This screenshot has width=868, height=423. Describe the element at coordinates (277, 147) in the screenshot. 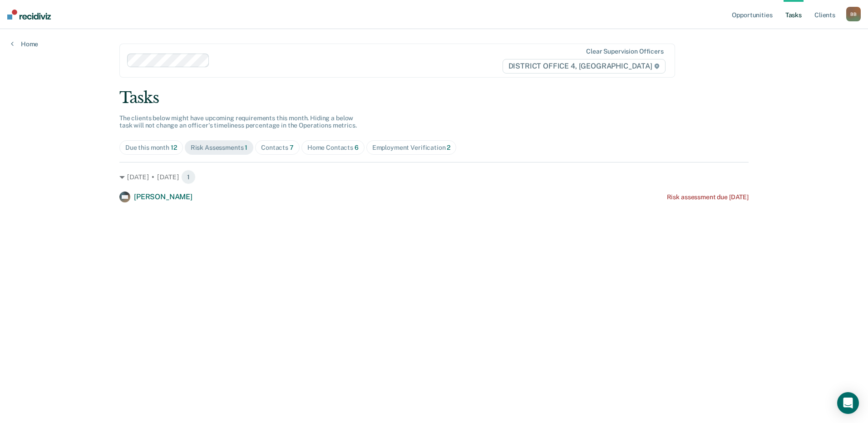

I see `div: Contacts` at that location.